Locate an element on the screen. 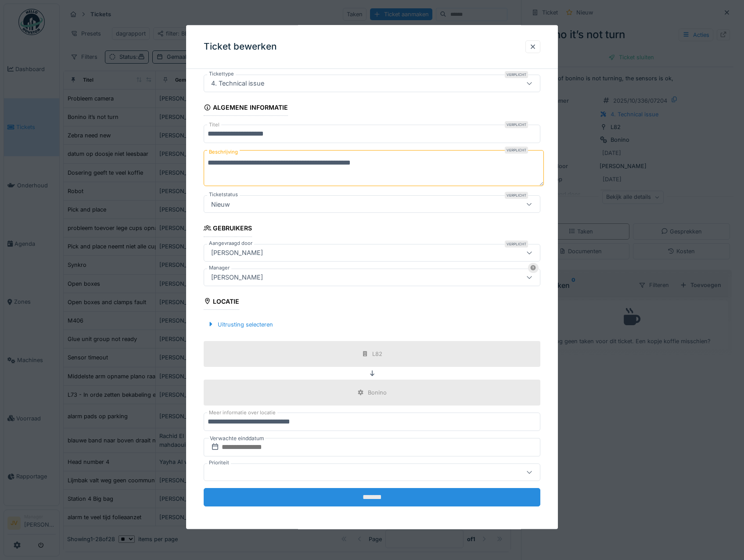 Image resolution: width=744 pixels, height=560 pixels. div: Gebruikers is located at coordinates (228, 229).